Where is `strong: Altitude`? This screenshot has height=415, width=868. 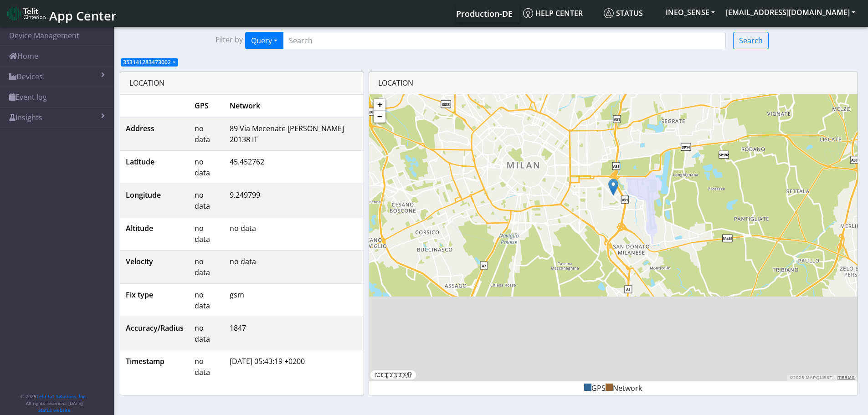 strong: Altitude is located at coordinates (140, 228).